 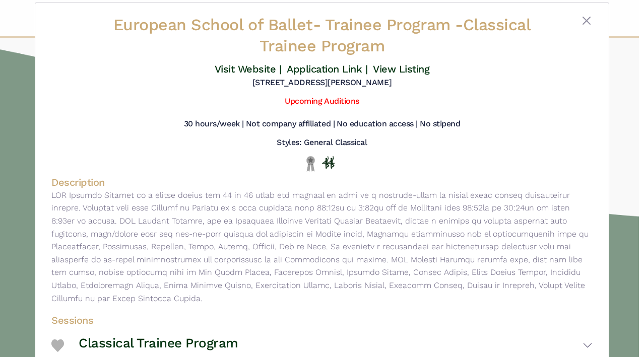 I want to click on h5: Not company affiliated |, so click(x=290, y=124).